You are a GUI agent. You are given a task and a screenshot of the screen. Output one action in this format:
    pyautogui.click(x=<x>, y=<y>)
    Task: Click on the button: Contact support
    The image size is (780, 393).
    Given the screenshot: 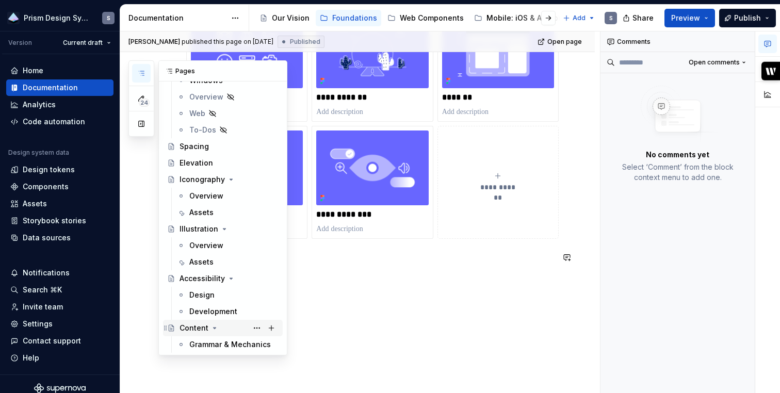 What is the action you would take?
    pyautogui.click(x=60, y=341)
    